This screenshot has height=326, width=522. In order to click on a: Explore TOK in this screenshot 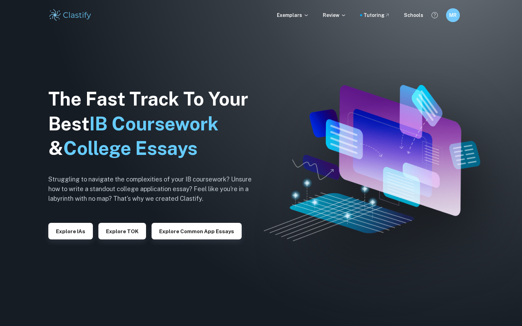, I will do `click(122, 231)`.